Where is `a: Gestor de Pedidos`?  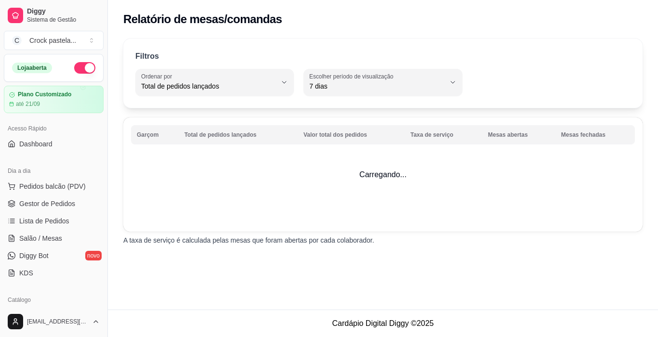
a: Gestor de Pedidos is located at coordinates (54, 204).